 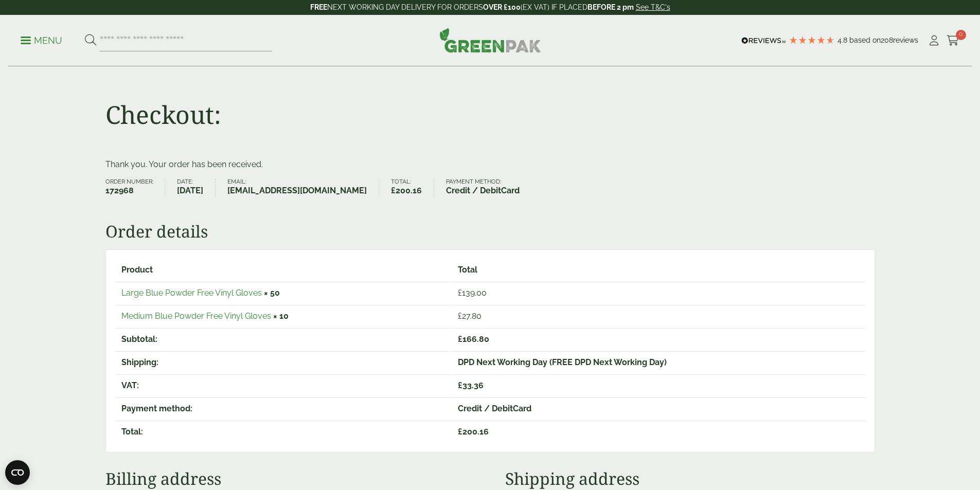 I want to click on a: Menu, so click(x=41, y=39).